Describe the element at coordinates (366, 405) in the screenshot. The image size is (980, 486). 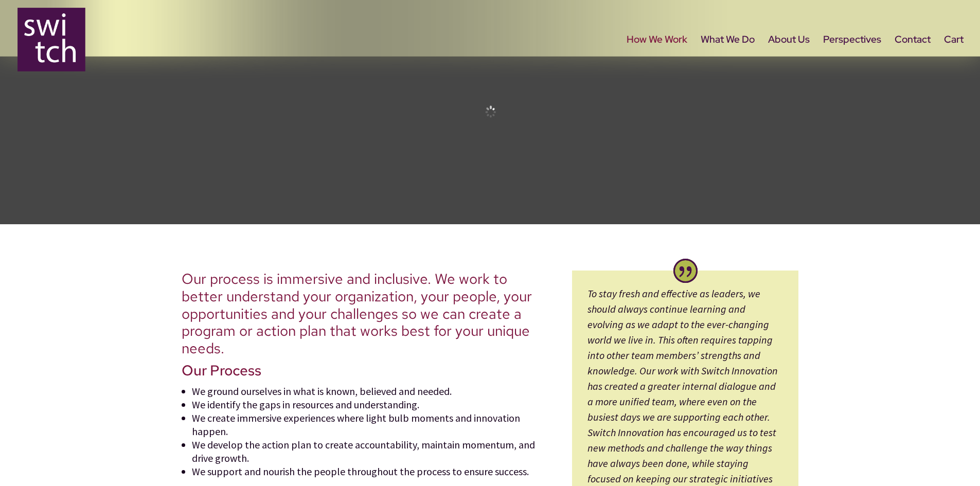
I see `li: We identify the gaps in resources and understanding.` at that location.